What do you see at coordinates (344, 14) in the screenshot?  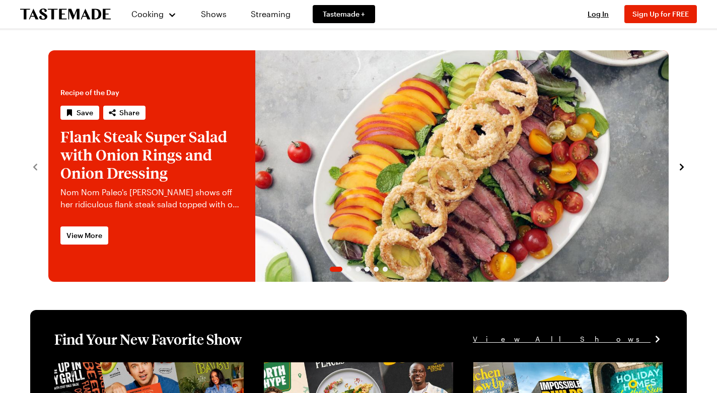 I see `span: Tastemade +` at bounding box center [344, 14].